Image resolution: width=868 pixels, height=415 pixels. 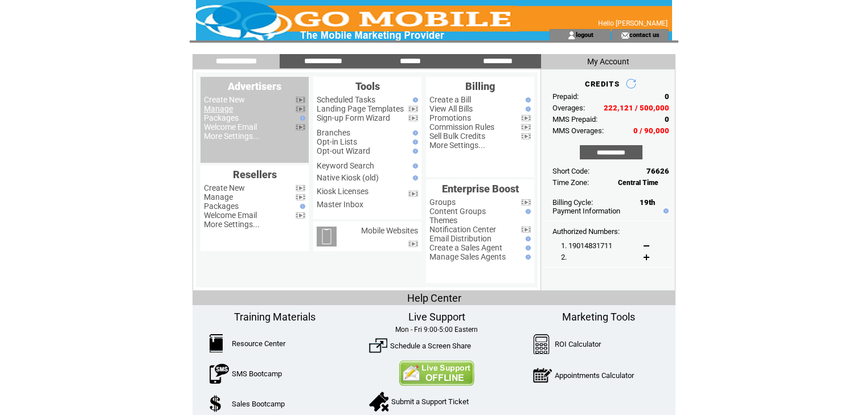 I want to click on span: 1. 19014831711, so click(x=587, y=245).